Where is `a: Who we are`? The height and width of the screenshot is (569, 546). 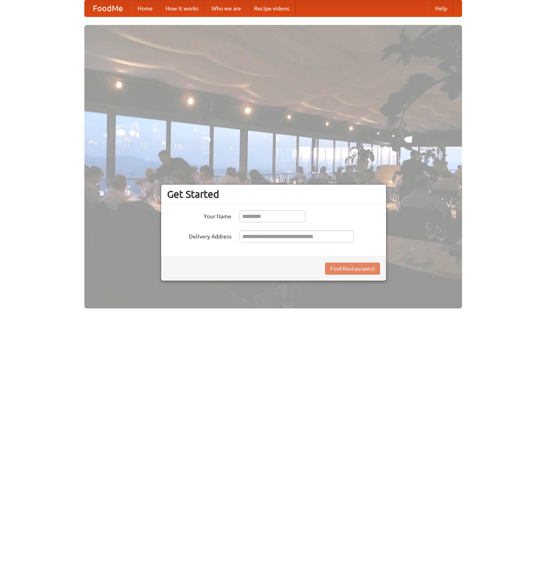
a: Who we are is located at coordinates (226, 8).